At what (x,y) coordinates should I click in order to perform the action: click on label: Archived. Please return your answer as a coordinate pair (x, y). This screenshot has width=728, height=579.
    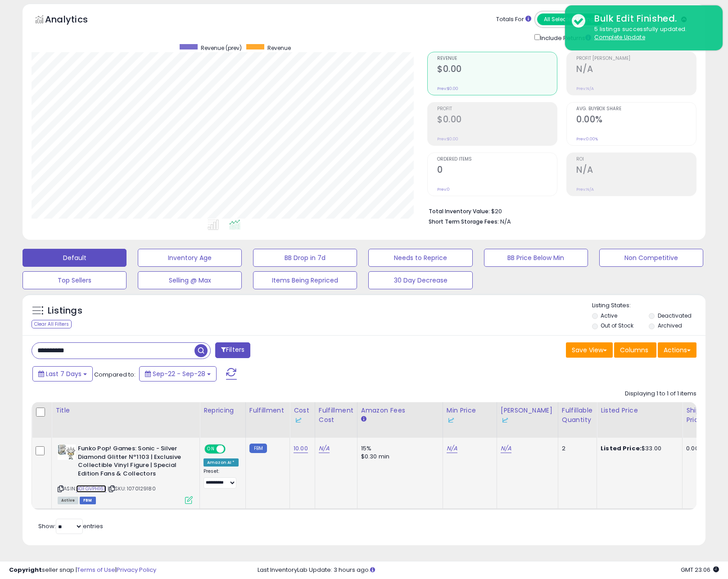
    Looking at the image, I should click on (670, 325).